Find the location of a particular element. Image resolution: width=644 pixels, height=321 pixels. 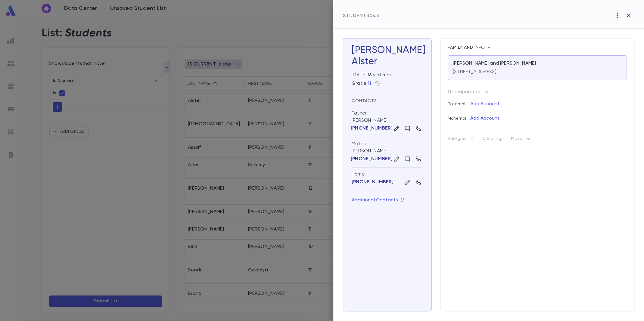

p: Additional Contacts is located at coordinates (378, 200).